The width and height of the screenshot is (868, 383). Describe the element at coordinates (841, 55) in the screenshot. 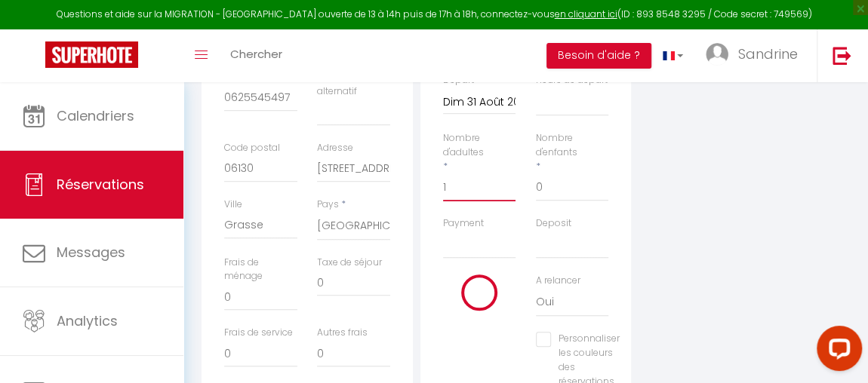

I see `img: logout` at that location.